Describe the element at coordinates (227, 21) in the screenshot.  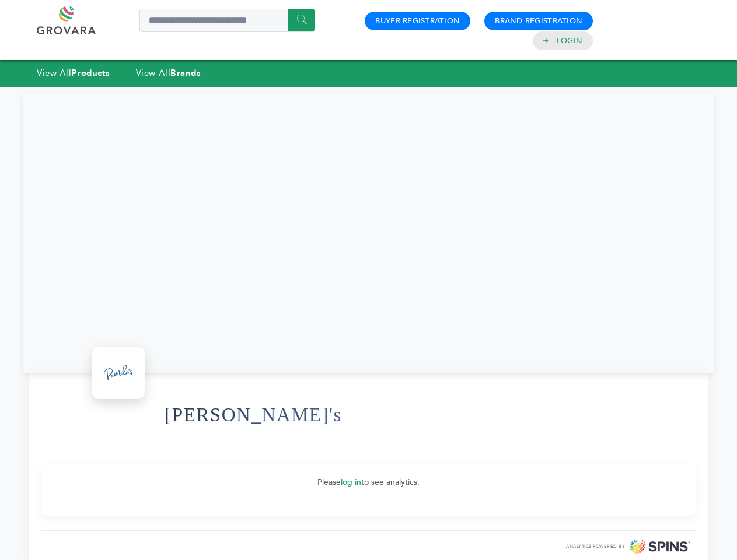
I see `input: Search a product or brand...` at that location.